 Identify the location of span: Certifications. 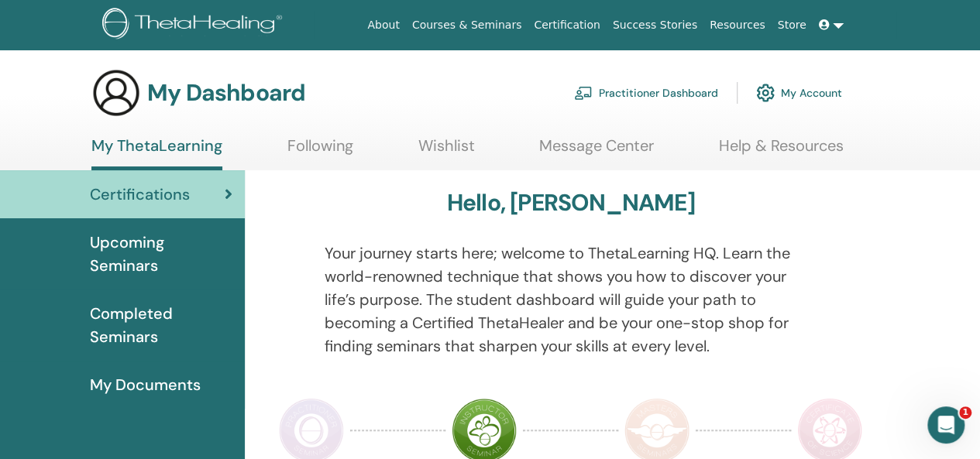
(139, 195).